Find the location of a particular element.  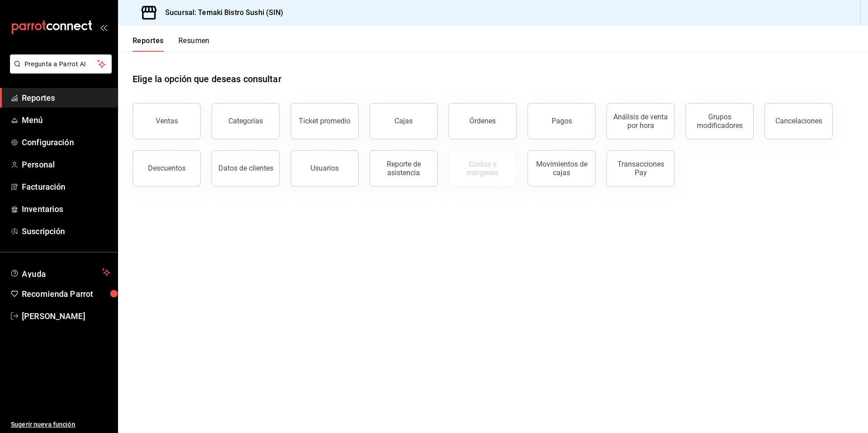

button: Movimientos de cajas is located at coordinates (561, 169).